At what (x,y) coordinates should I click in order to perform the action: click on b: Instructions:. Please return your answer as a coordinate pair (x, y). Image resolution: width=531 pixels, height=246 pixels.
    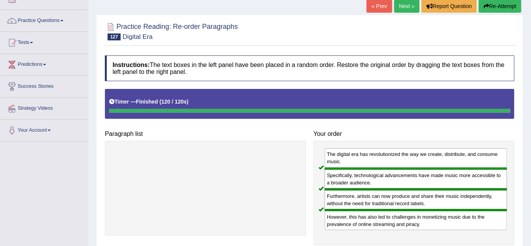
    Looking at the image, I should click on (131, 65).